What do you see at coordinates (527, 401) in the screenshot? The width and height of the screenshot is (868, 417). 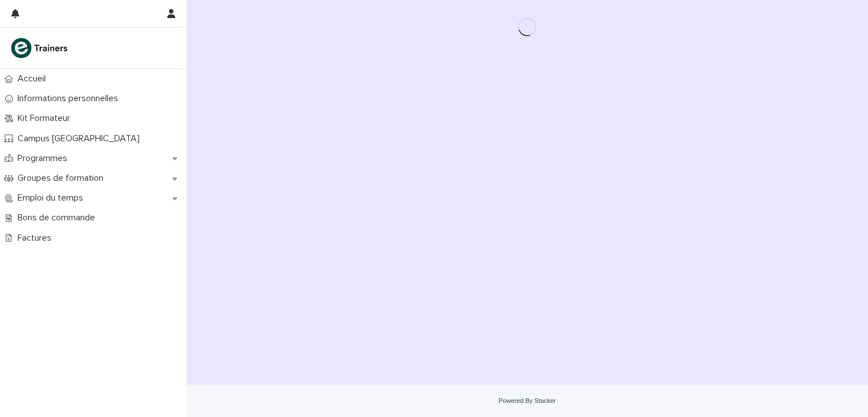 I see `a: Powered By Stacker` at bounding box center [527, 401].